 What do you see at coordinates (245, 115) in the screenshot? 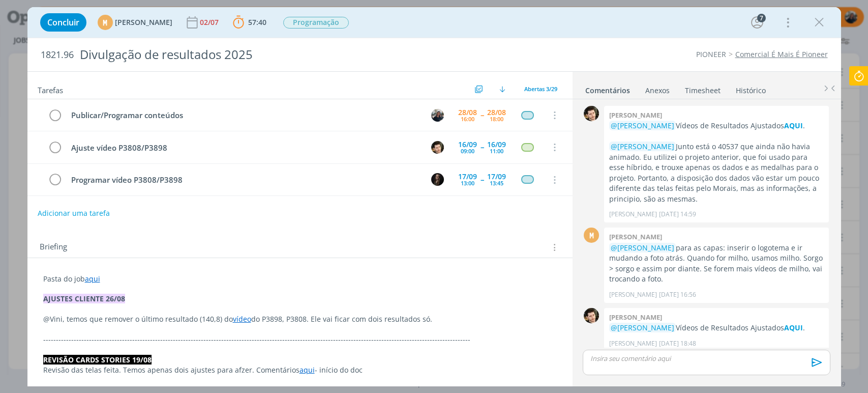
I see `div: Publicar/Programar conteúdos` at bounding box center [245, 115].